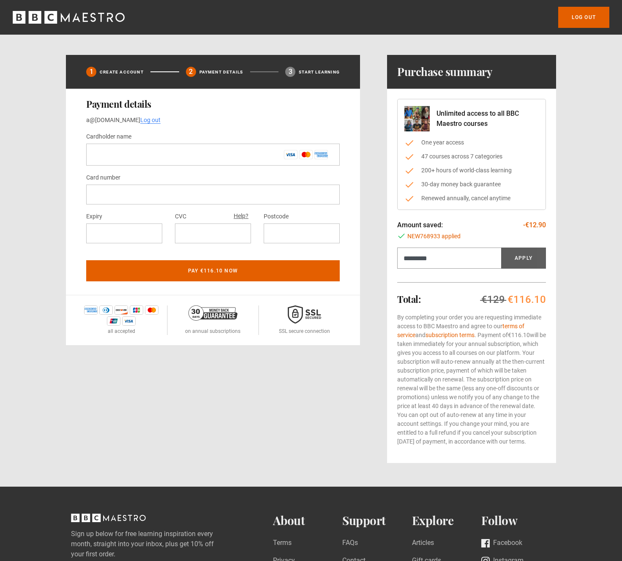 This screenshot has width=622, height=561. Describe the element at coordinates (114, 321) in the screenshot. I see `img: unionpay` at that location.